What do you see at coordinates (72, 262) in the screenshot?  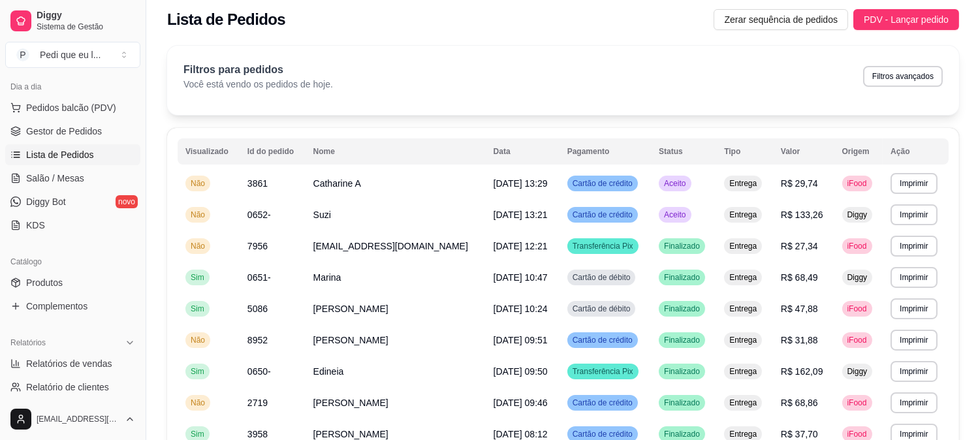 I see `div: Catálogo` at bounding box center [72, 262].